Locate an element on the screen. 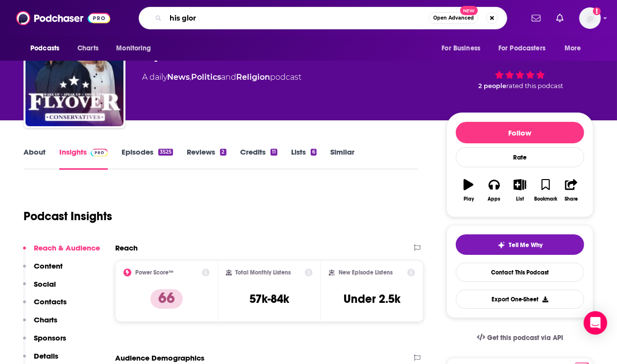  p: Charts is located at coordinates (46, 320).